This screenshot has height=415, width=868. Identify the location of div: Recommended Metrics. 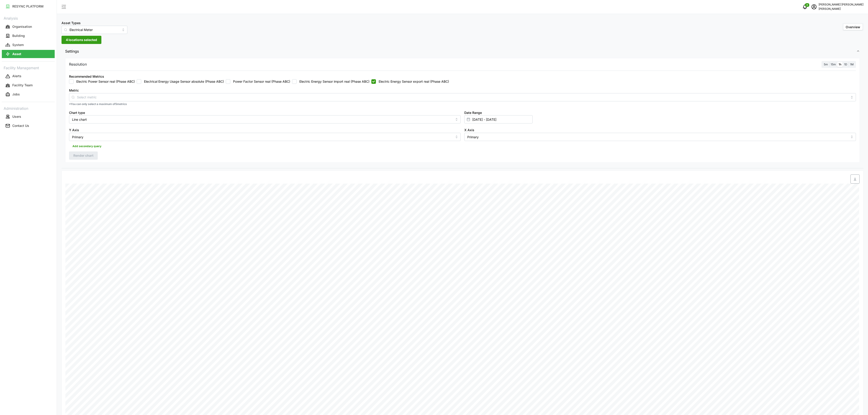
(87, 77).